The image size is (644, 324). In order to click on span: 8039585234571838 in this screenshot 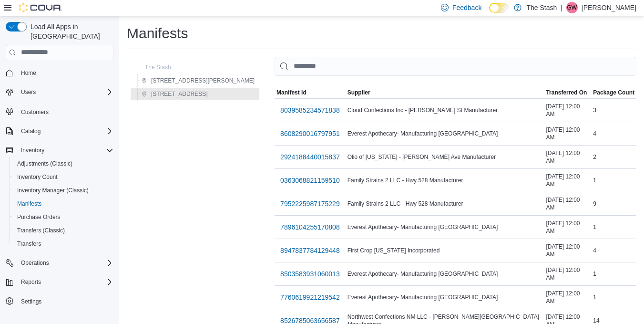, I will do `click(310, 110)`.